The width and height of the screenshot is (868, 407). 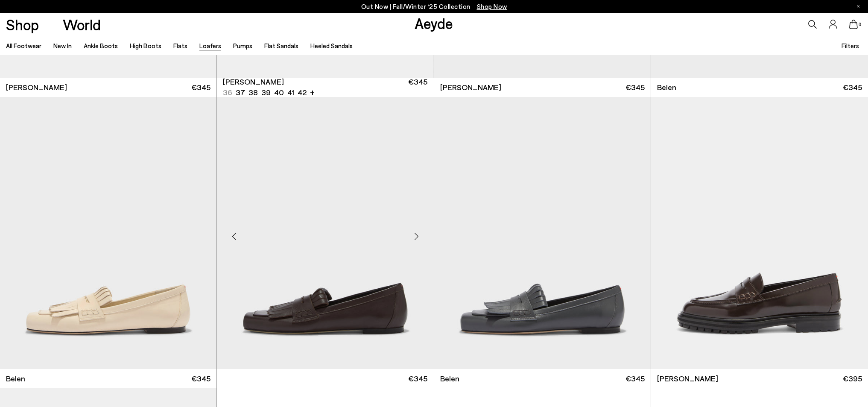 I want to click on span: 0, so click(x=860, y=24).